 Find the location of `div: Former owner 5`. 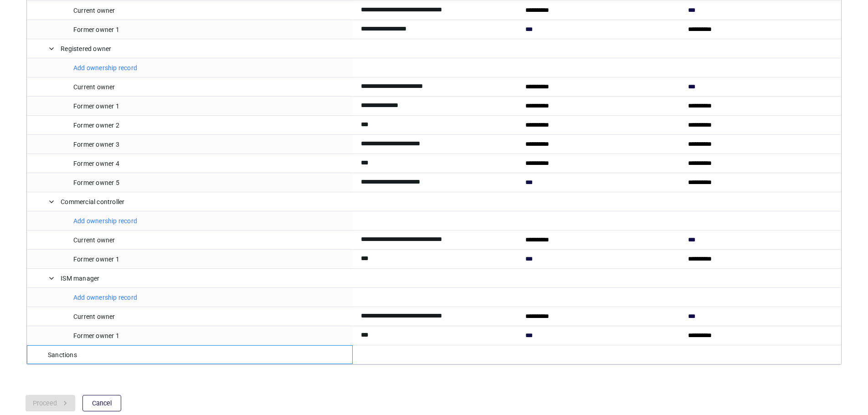

div: Former owner 5 is located at coordinates (104, 183).